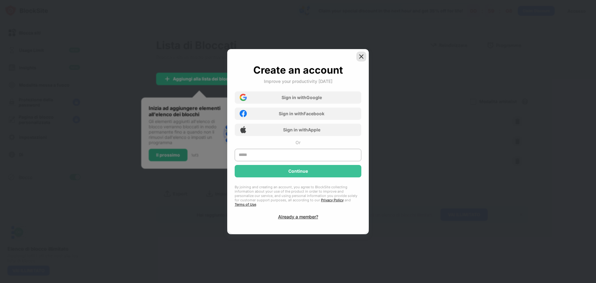 This screenshot has height=283, width=596. Describe the element at coordinates (332, 200) in the screenshot. I see `a: Privacy Policy` at that location.